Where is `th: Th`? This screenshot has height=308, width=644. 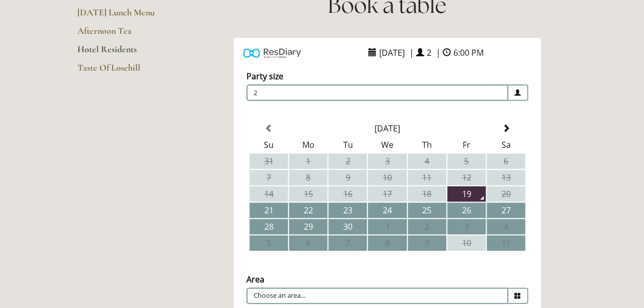 th: Th is located at coordinates (427, 145).